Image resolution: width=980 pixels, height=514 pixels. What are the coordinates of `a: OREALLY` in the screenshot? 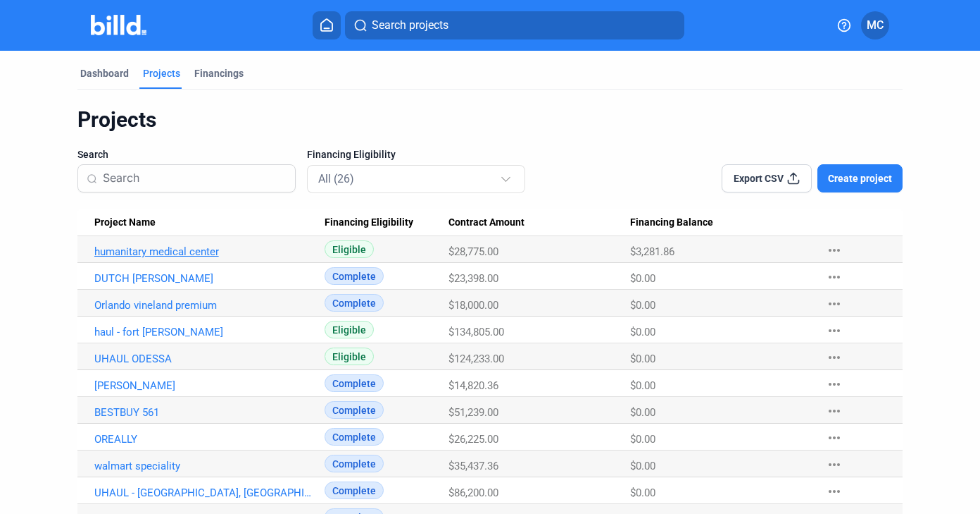 It's located at (203, 439).